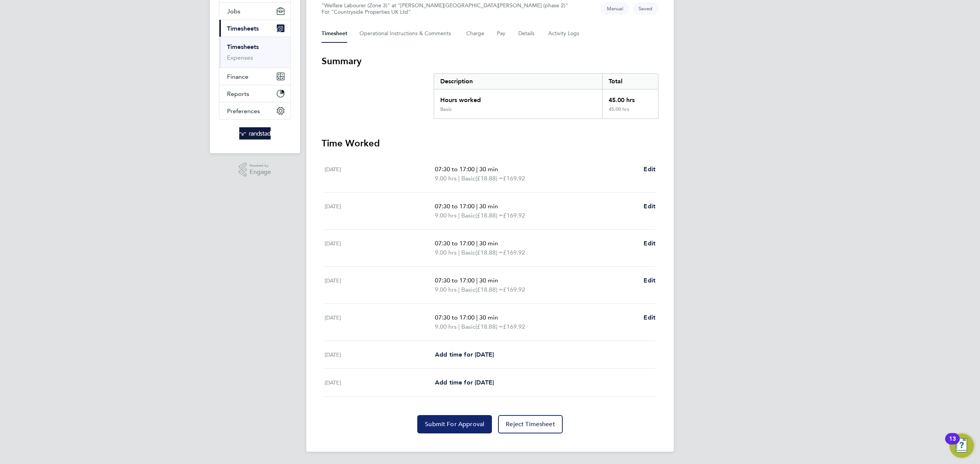 The height and width of the screenshot is (464, 980). Describe the element at coordinates (518, 98) in the screenshot. I see `div: Hours worked` at that location.